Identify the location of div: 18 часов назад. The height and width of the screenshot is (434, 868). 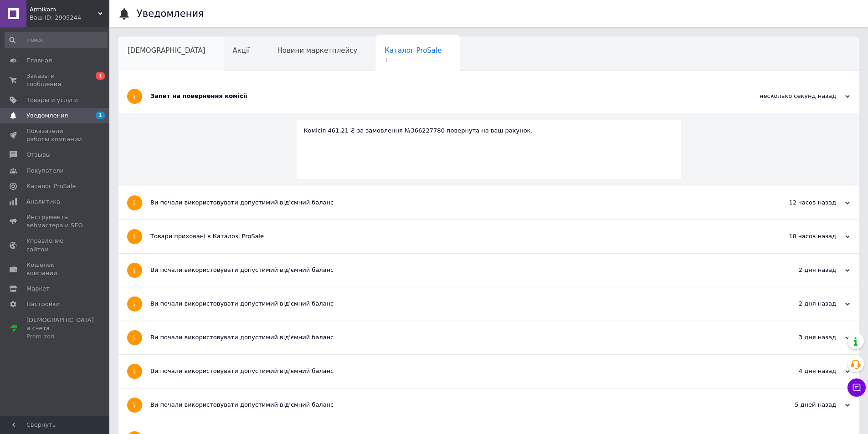
(804, 236).